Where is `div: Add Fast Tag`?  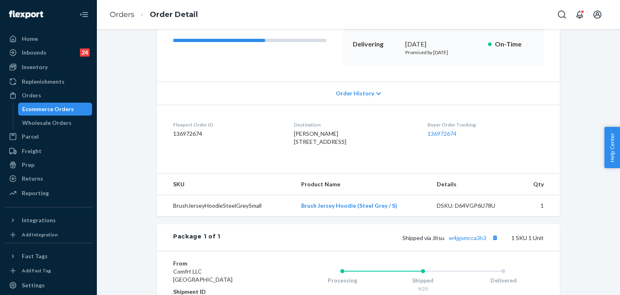 div: Add Fast Tag is located at coordinates (36, 270).